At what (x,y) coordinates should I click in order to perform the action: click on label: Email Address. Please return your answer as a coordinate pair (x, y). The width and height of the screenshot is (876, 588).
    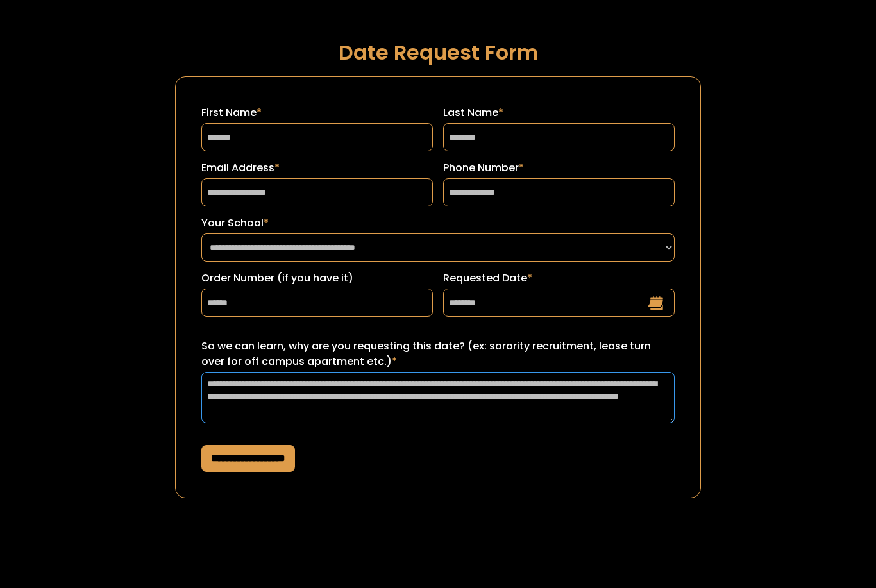
    Looking at the image, I should click on (317, 168).